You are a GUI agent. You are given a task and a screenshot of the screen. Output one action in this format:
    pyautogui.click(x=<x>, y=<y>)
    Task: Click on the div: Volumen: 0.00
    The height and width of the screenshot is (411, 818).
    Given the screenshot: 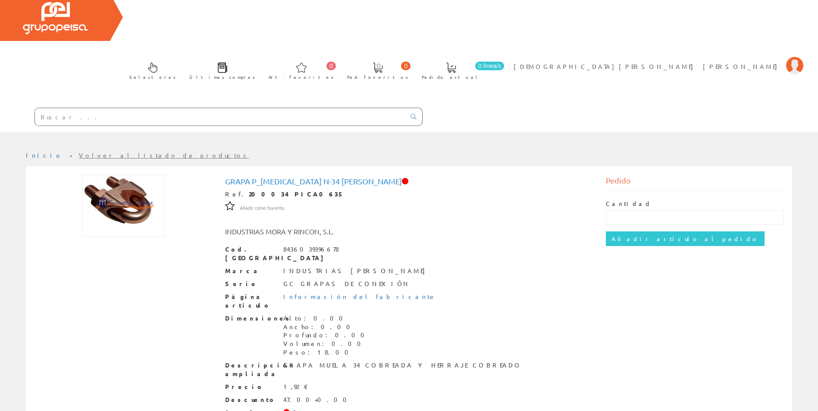 What is the action you would take?
    pyautogui.click(x=326, y=344)
    